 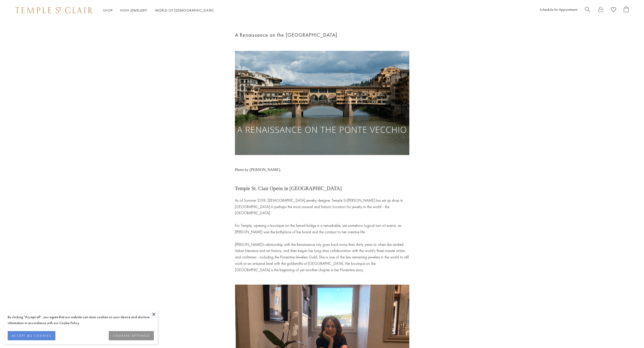 I want to click on div: By clicking “Accept all”, you agree that our website can store cookies on your device and disclos..., so click(x=81, y=320).